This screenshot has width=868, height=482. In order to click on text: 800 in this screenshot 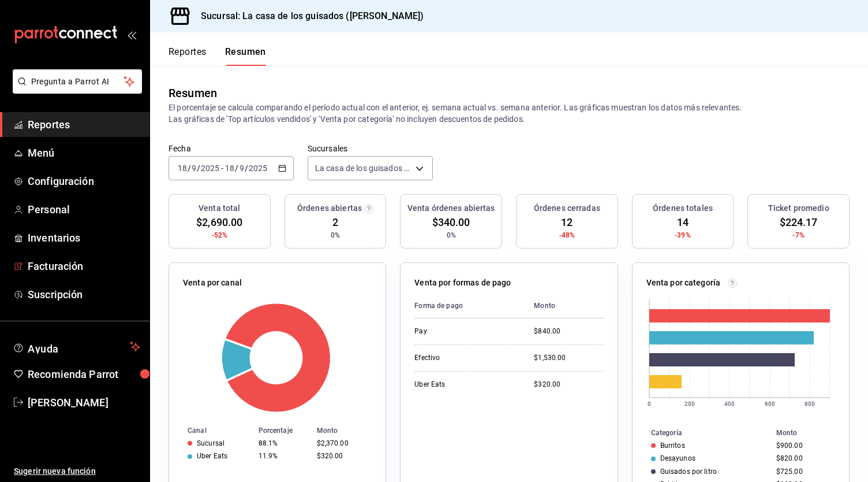, I will do `click(809, 403)`.